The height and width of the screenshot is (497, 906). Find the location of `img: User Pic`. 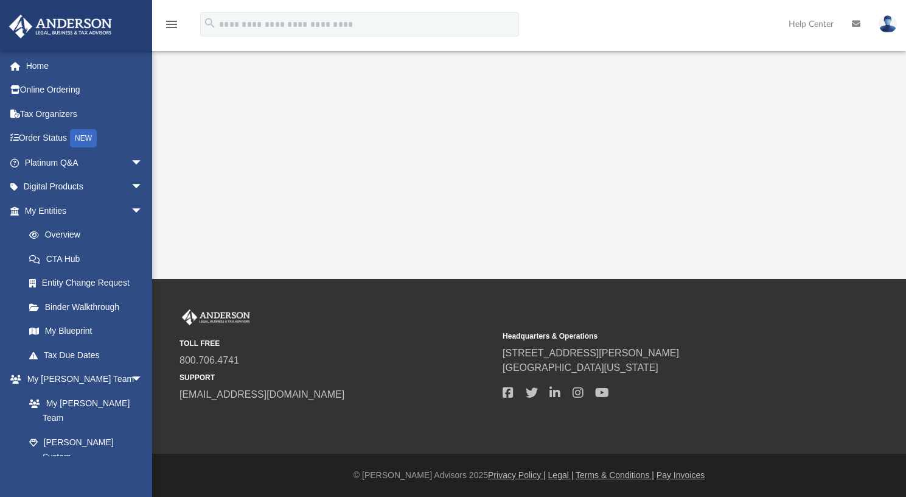

img: User Pic is located at coordinates (888, 24).